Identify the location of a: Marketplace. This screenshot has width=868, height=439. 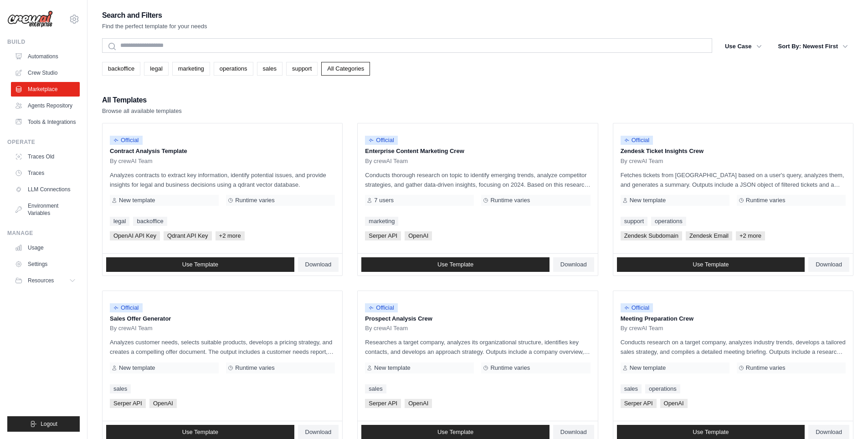
(45, 89).